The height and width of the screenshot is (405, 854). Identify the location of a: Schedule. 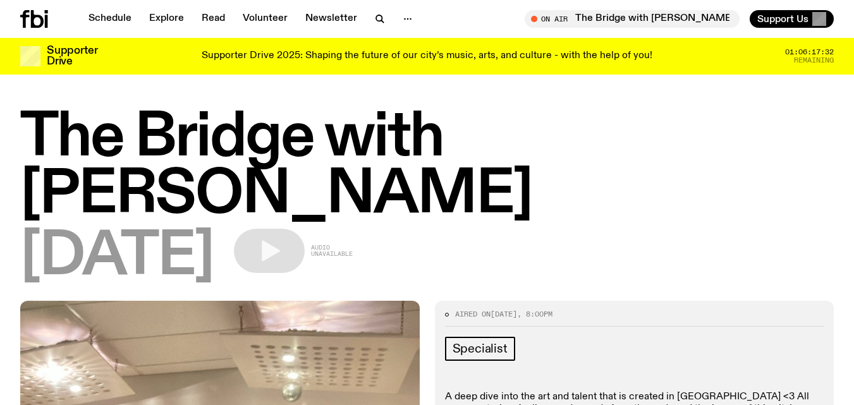
(110, 19).